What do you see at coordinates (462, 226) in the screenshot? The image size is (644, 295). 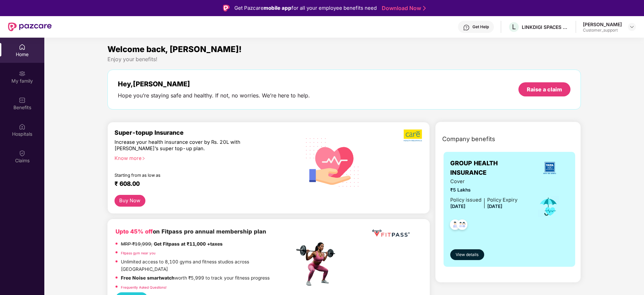 I see `img: svg+xml;base64,PHN2ZyB4bWxucz0iaHR0cDovL3d3dy53My5vcmcvMjAwMC9zdmciIHdpZHRoPSI0OC45MTUiIGhlaWdodD...` at bounding box center [462, 226].